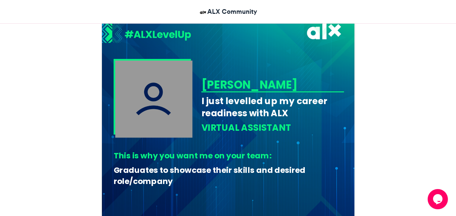  I want to click on div: This is why you want me on your team:, so click(226, 156).